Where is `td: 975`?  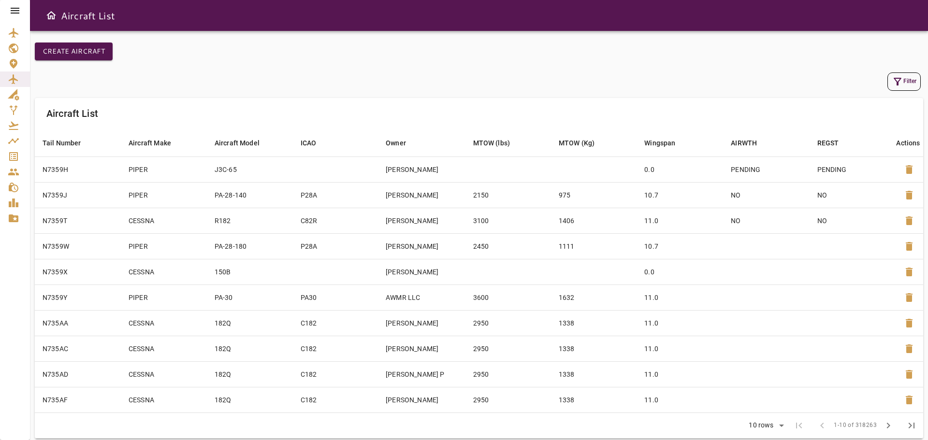 td: 975 is located at coordinates (594, 195).